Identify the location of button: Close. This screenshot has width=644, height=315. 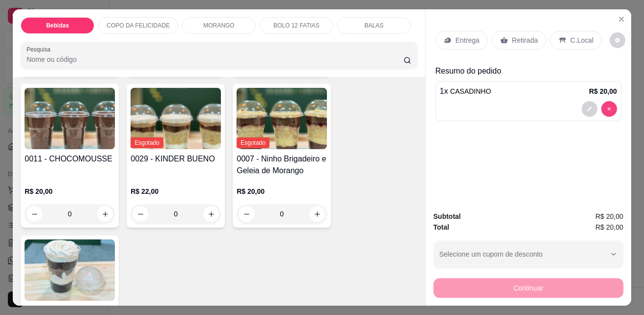
(621, 19).